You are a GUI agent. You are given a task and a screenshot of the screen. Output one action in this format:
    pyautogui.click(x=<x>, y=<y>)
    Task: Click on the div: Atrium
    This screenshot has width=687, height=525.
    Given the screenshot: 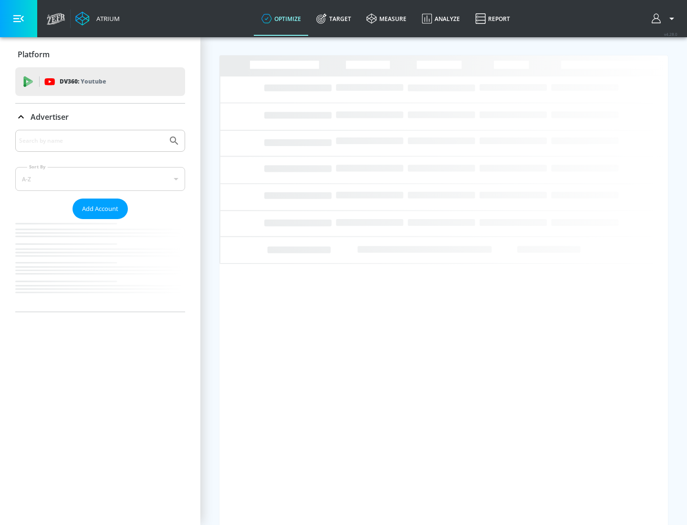 What is the action you would take?
    pyautogui.click(x=106, y=19)
    